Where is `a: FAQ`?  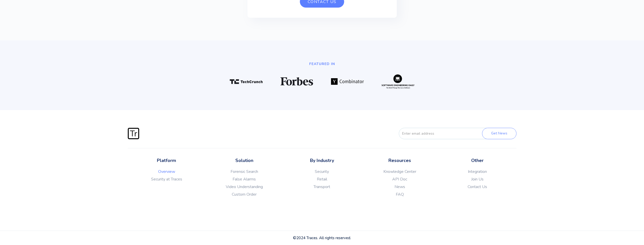 a: FAQ is located at coordinates (400, 195).